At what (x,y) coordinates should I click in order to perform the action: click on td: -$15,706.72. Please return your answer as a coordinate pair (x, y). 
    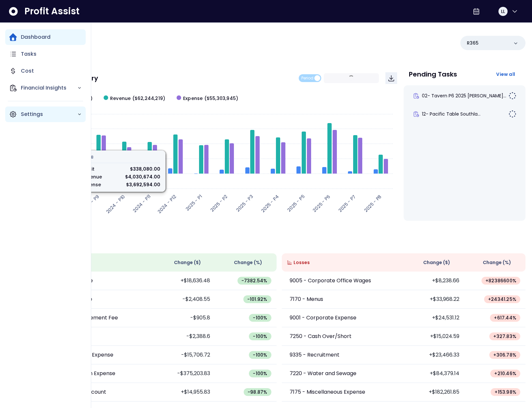
    Looking at the image, I should click on (185, 355).